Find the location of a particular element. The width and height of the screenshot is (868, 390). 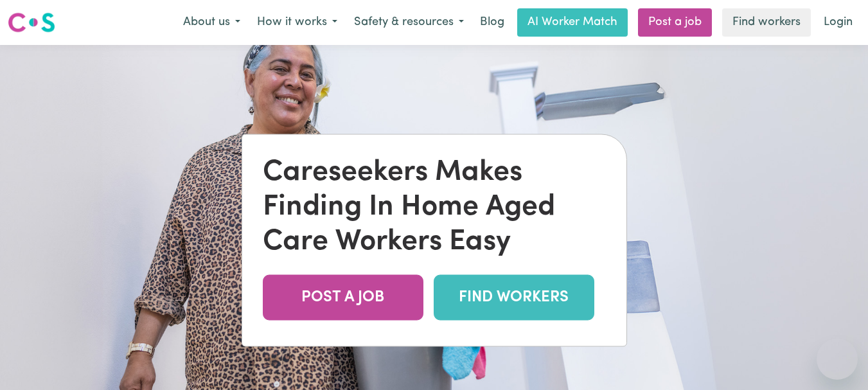

button: How it works is located at coordinates (297, 22).